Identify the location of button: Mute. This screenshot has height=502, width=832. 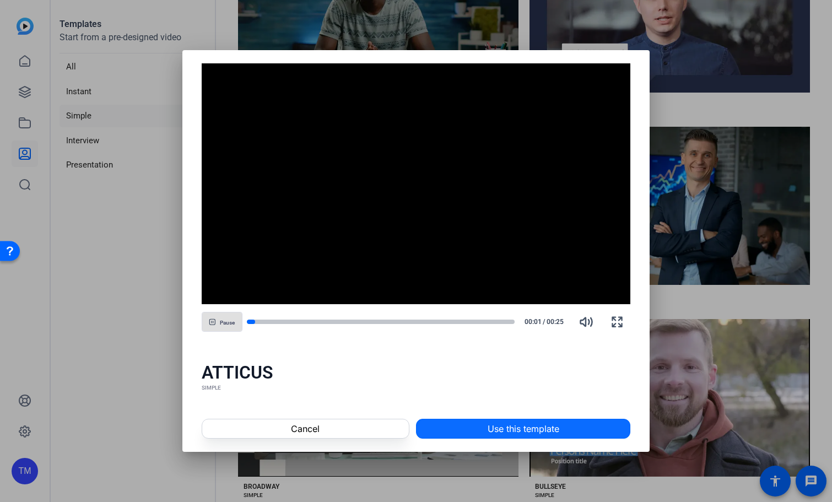
(586, 322).